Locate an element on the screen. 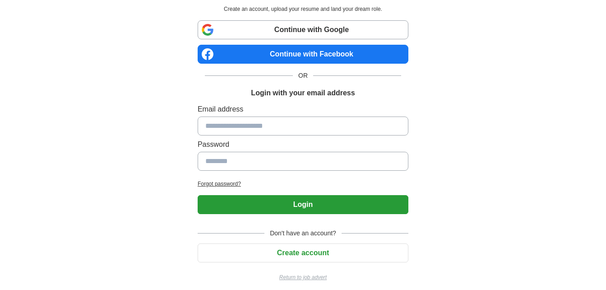  p: Create an account, upload your resume and land your dream role. is located at coordinates (303, 9).